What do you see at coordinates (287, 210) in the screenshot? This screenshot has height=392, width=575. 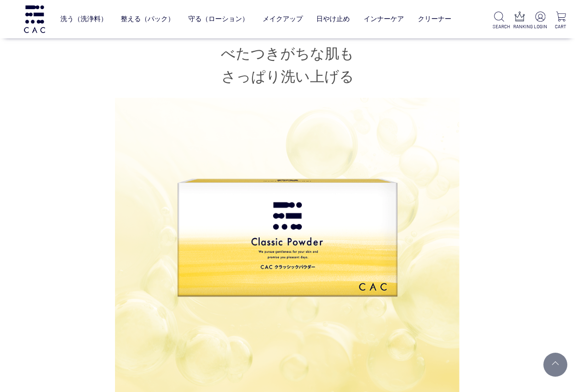 I see `img: クラシックパウダー画像` at bounding box center [287, 210].